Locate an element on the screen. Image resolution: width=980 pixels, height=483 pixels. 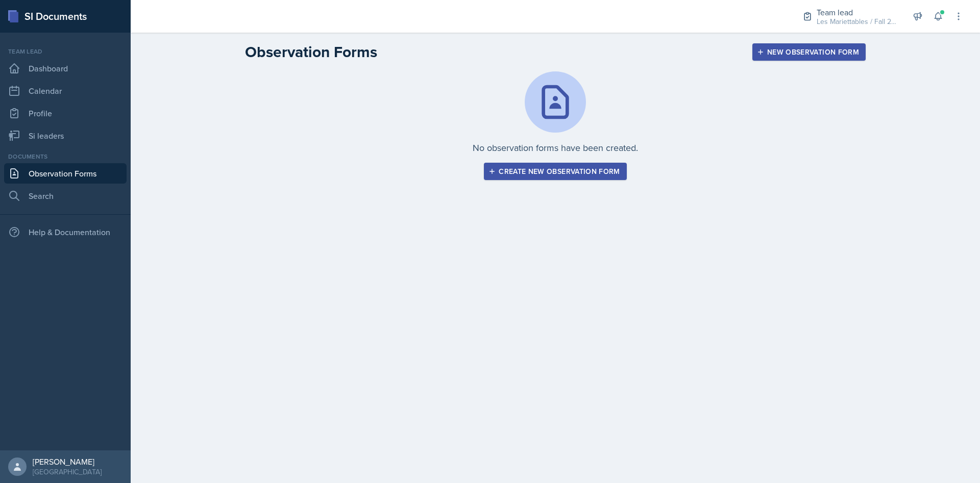
a: Si leaders is located at coordinates (66, 135).